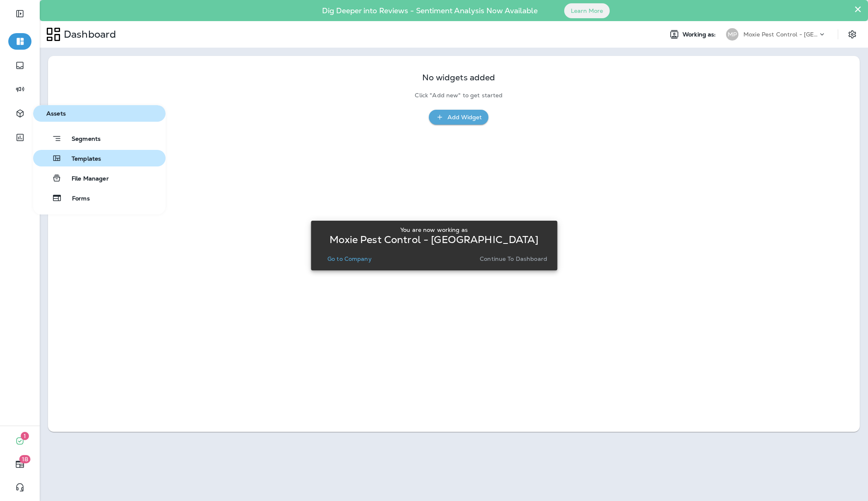  Describe the element at coordinates (100, 113) in the screenshot. I see `button: Assets` at that location.